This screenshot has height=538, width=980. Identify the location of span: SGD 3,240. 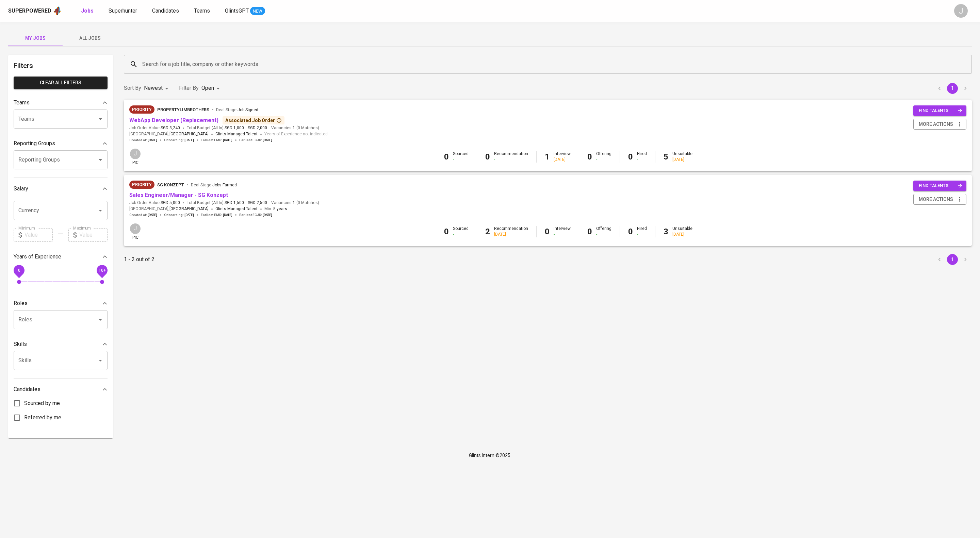
(170, 128).